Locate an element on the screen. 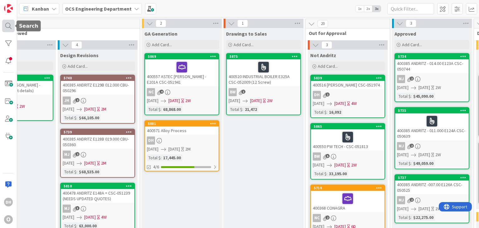 Image resolution: width=479 pixels, height=228 pixels. div: 5737400385 ANDRITZ -007.00 E126A CSC-050525 is located at coordinates (432, 184).